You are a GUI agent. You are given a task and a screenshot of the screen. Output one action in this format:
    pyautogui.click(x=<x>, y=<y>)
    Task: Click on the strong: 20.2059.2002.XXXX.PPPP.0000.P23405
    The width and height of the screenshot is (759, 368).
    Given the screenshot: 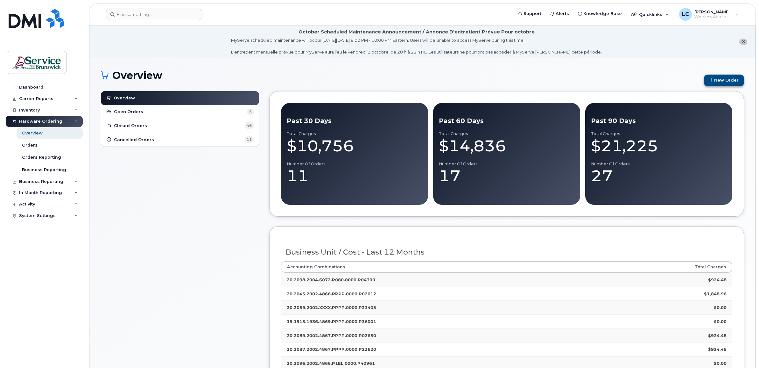 What is the action you would take?
    pyautogui.click(x=331, y=307)
    